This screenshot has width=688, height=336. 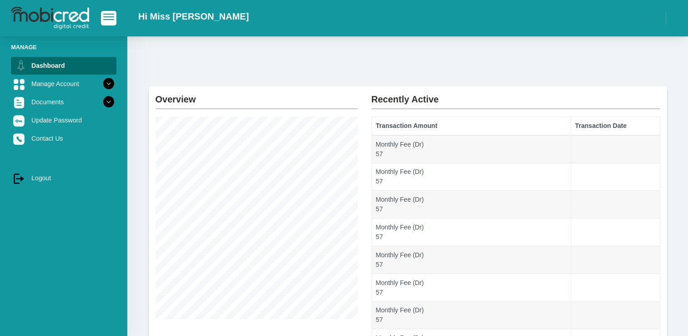 What do you see at coordinates (64, 84) in the screenshot?
I see `a: Manage Account` at bounding box center [64, 84].